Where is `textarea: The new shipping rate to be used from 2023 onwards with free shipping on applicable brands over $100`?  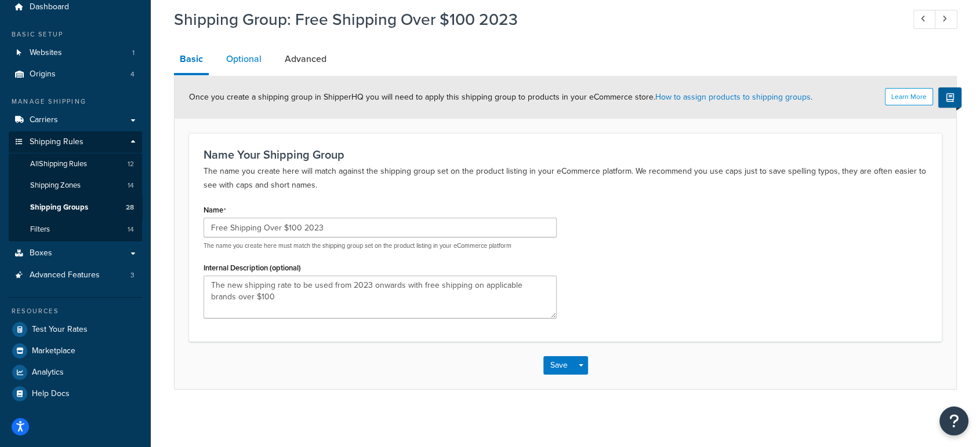
textarea: The new shipping rate to be used from 2023 onwards with free shipping on applicable brands over $100 is located at coordinates (380, 297).